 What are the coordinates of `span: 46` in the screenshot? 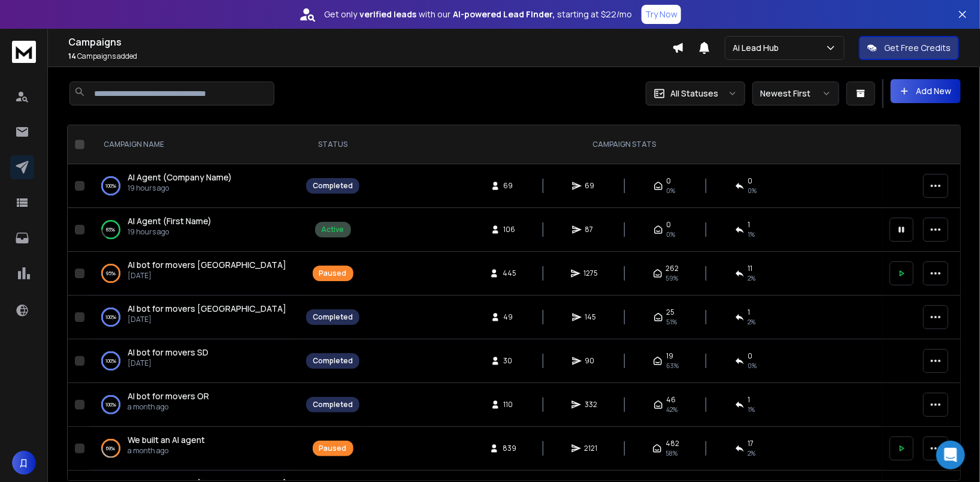 It's located at (672, 400).